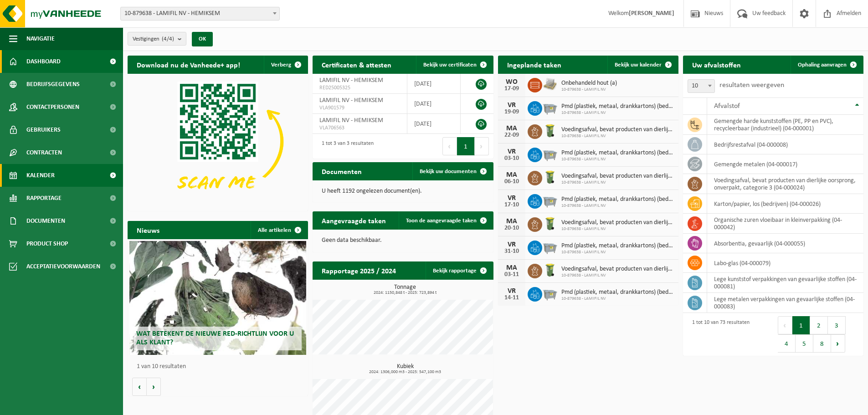 This screenshot has width=868, height=415. I want to click on div: 14-11, so click(511, 298).